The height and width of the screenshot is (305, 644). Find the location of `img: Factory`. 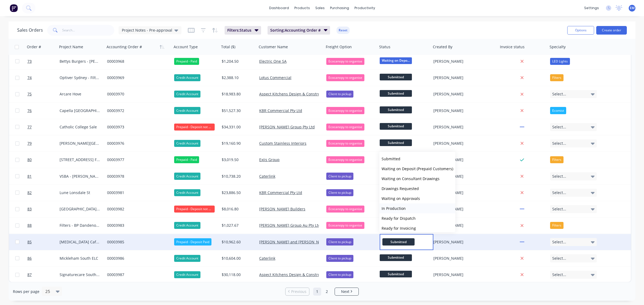

img: Factory is located at coordinates (14, 8).